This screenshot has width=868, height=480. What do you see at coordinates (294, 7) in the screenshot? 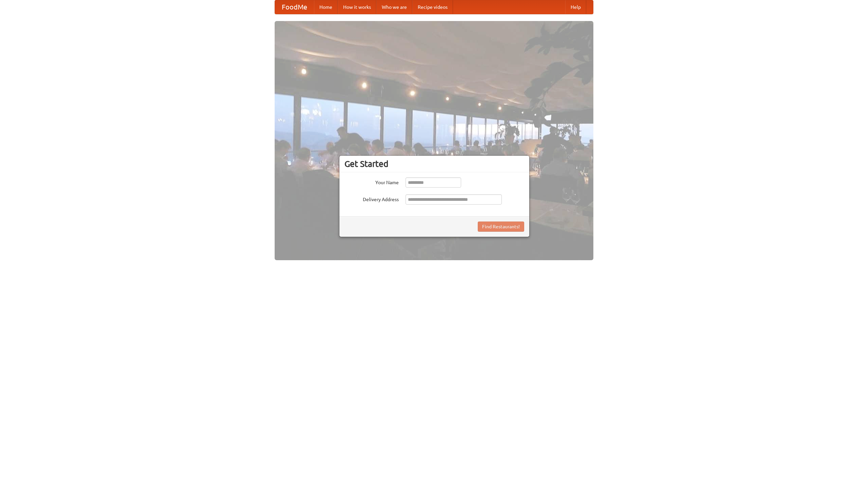
I see `a: FoodMe` at bounding box center [294, 7].